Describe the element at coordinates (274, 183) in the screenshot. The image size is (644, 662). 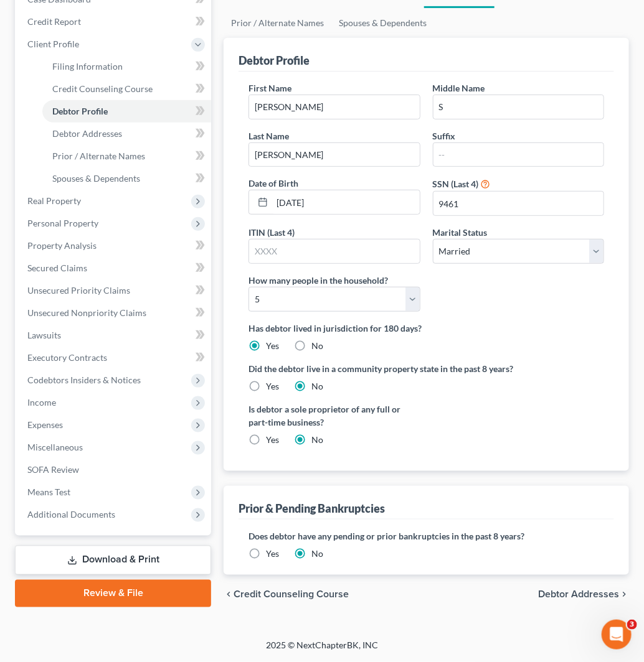
I see `label: Date of Birth` at that location.